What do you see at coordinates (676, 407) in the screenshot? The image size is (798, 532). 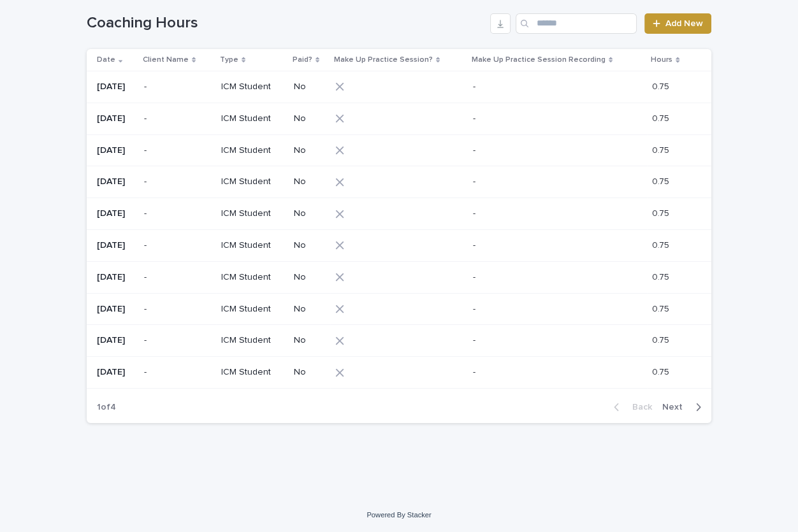 I see `span: Next` at bounding box center [676, 407].